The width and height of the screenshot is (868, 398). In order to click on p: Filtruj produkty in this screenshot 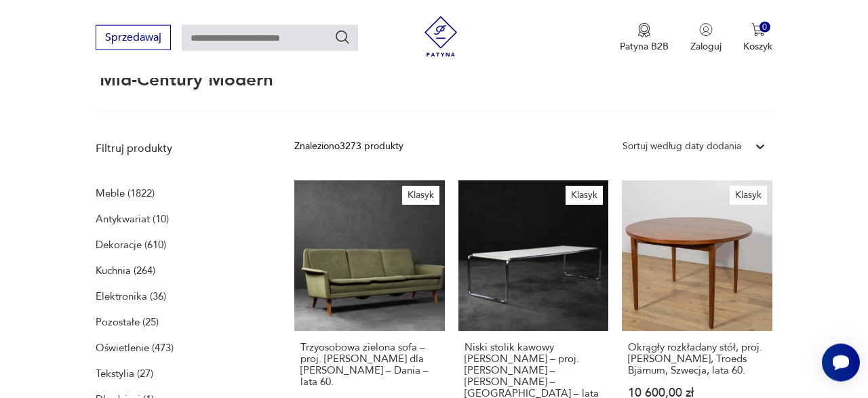, I will do `click(179, 148)`.